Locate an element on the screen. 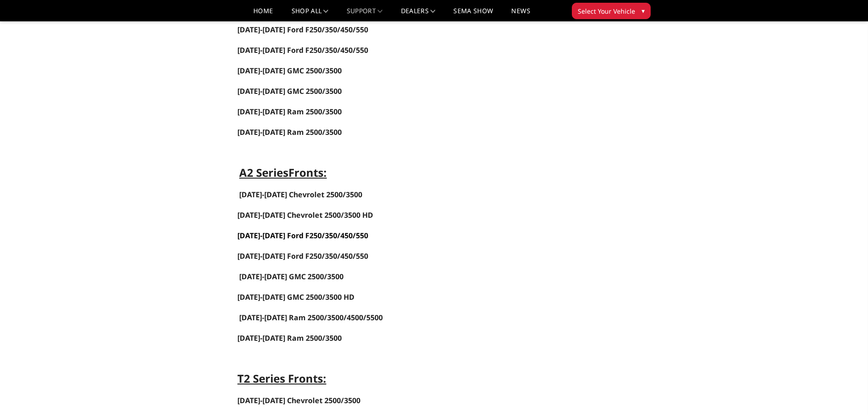 This screenshot has height=415, width=868. a: Dealers is located at coordinates (418, 14).